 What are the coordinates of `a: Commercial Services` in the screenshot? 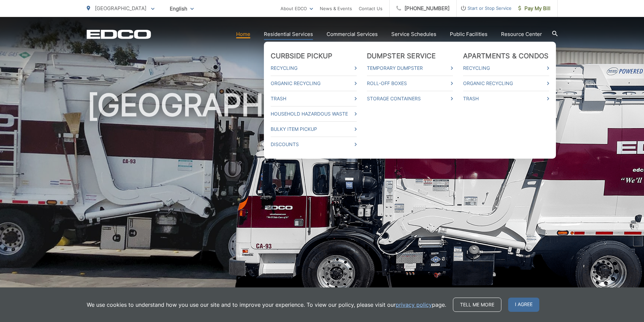 It's located at (352, 34).